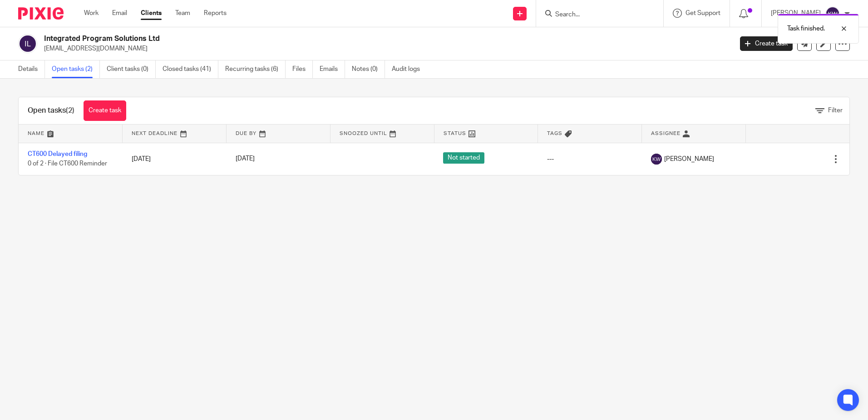 This screenshot has width=868, height=420. Describe the element at coordinates (31, 69) in the screenshot. I see `a: Details` at that location.